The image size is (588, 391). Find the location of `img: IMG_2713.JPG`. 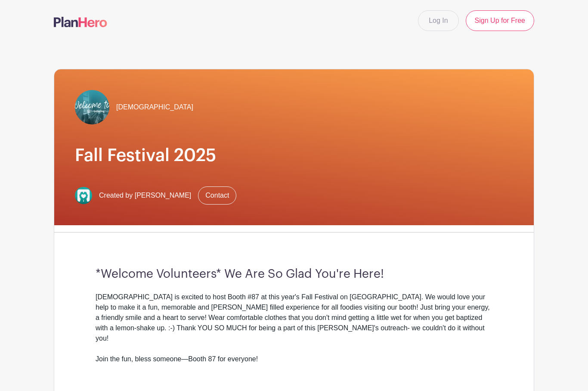

img: IMG_2713.JPG is located at coordinates (83, 196).